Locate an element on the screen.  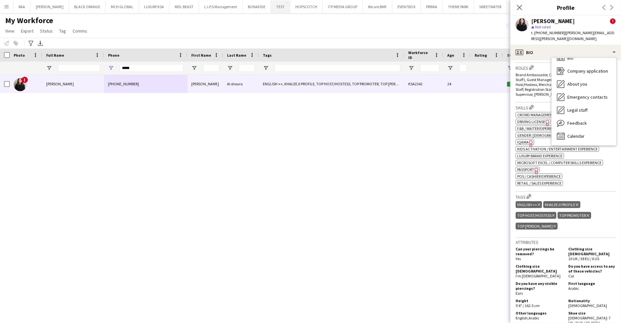
span: Driving License is located at coordinates (531, 121).